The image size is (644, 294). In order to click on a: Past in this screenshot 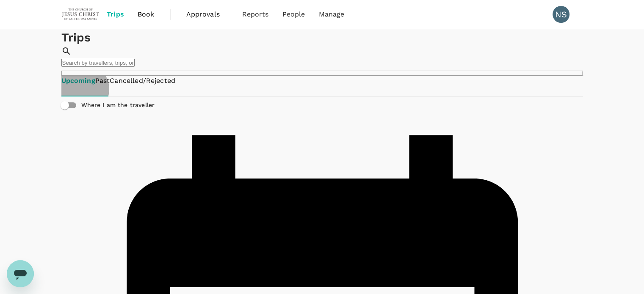, I will do `click(103, 81)`.